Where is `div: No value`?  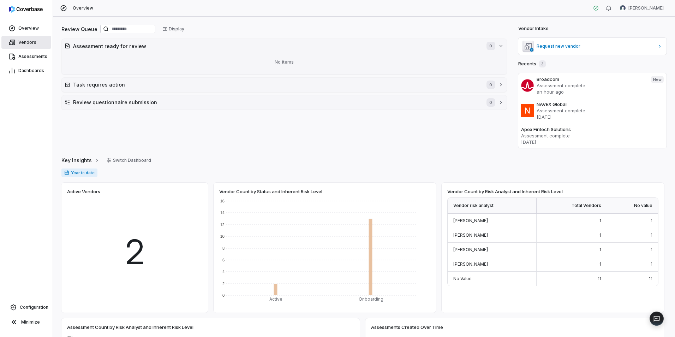 div: No value is located at coordinates (633, 206).